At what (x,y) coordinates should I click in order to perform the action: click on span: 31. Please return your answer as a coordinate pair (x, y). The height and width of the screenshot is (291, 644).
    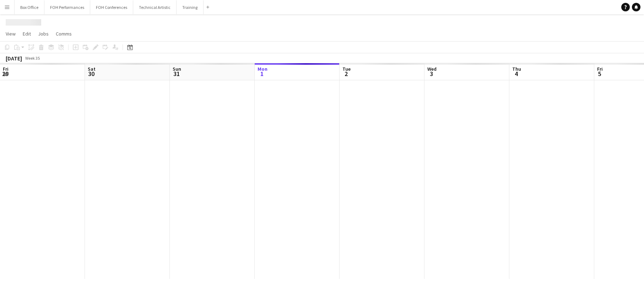
    Looking at the image, I should click on (176, 74).